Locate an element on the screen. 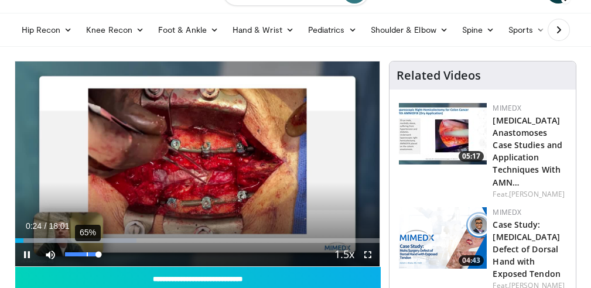 This screenshot has height=288, width=591. a: Hand & Wrist is located at coordinates (263, 30).